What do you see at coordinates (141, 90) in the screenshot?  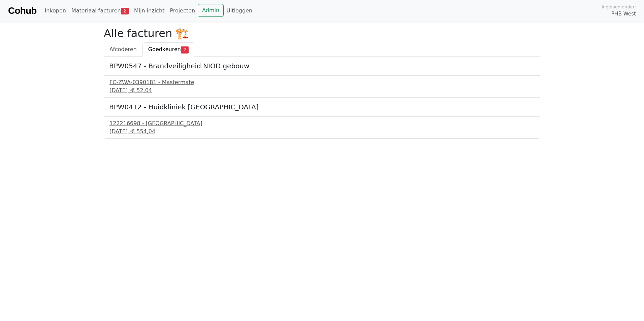 I see `span: € 52,04` at bounding box center [141, 90].